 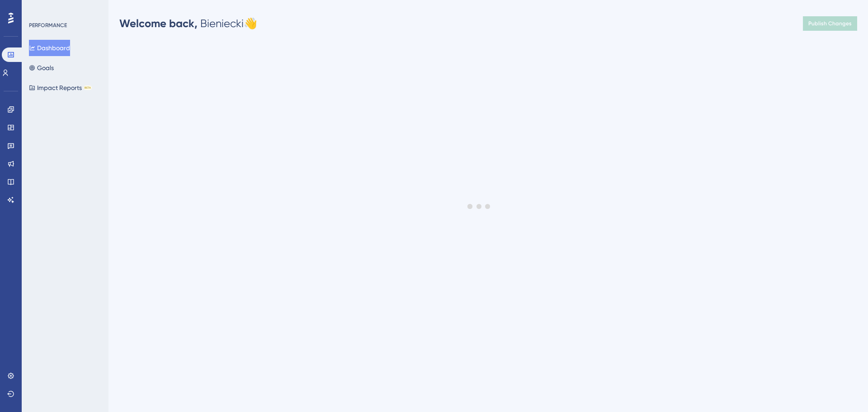 I want to click on button: Dashboard, so click(x=49, y=48).